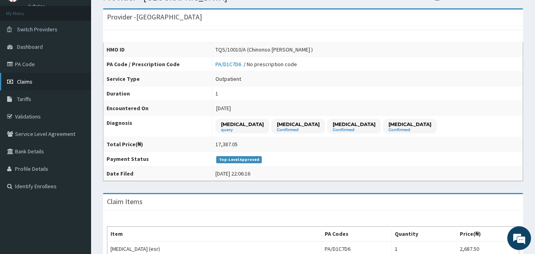 The image size is (535, 254). I want to click on th: Encountered On, so click(158, 108).